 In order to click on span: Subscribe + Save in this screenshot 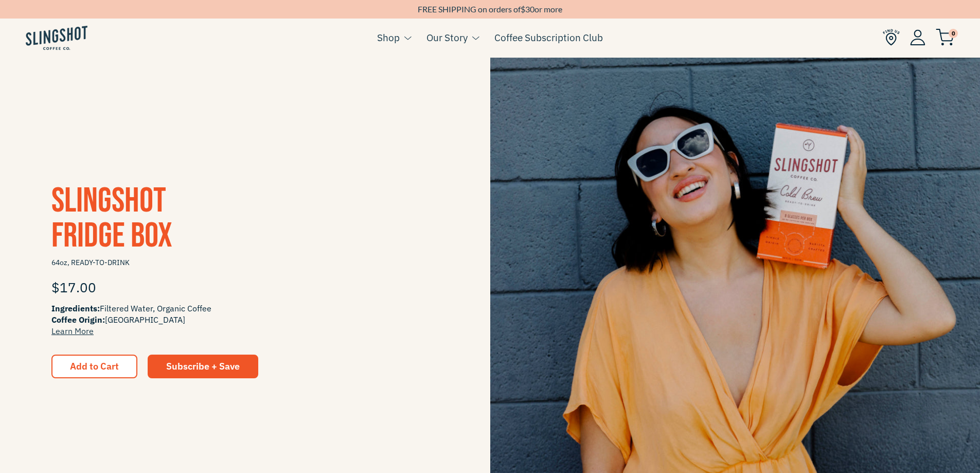, I will do `click(202, 366)`.